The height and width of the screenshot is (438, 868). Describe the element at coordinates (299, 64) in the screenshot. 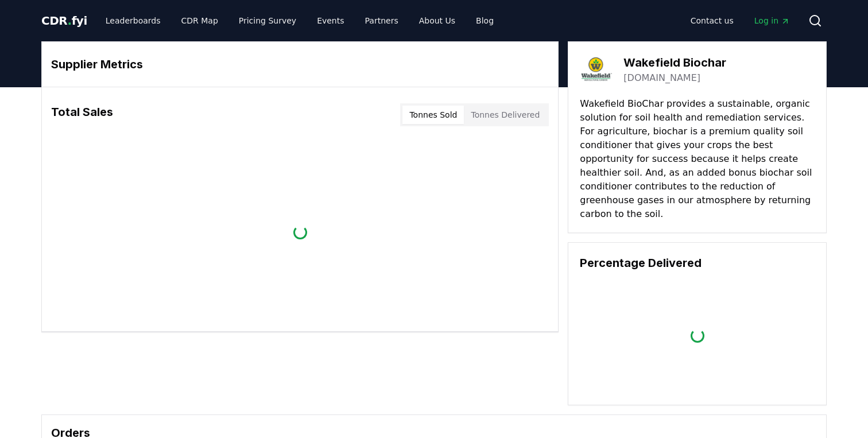

I see `h3: Supplier Metrics` at that location.